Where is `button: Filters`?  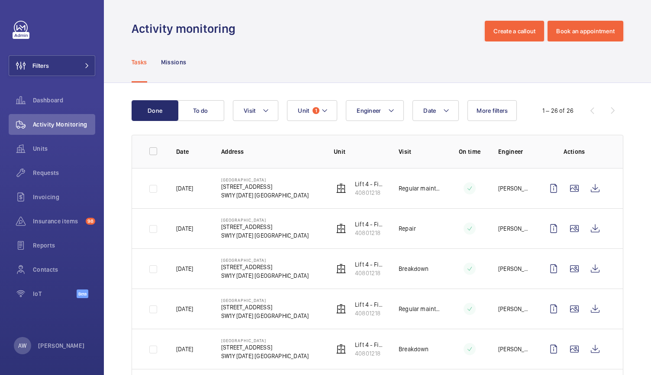 button: Filters is located at coordinates (52, 66).